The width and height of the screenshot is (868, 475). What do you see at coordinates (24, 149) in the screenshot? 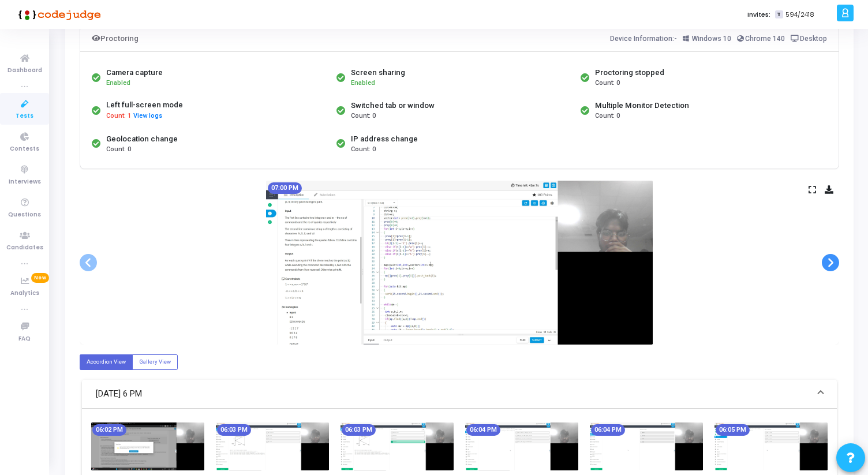
I see `span: Contests` at bounding box center [24, 149].